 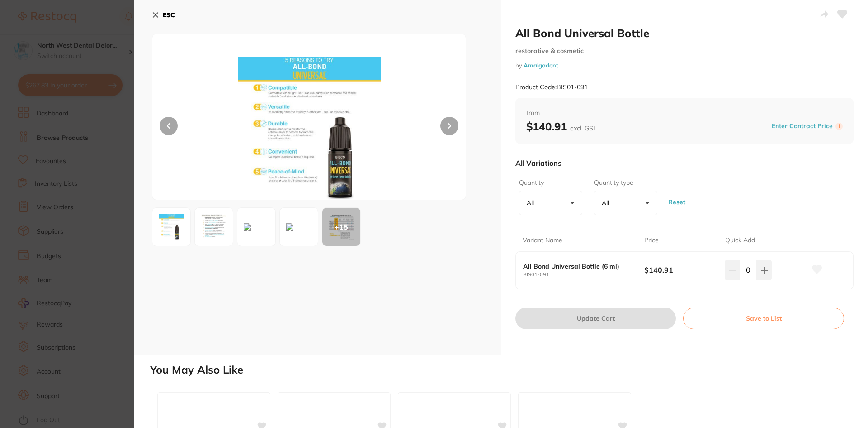 What do you see at coordinates (542, 241) in the screenshot?
I see `p: Variant Name` at bounding box center [542, 241].